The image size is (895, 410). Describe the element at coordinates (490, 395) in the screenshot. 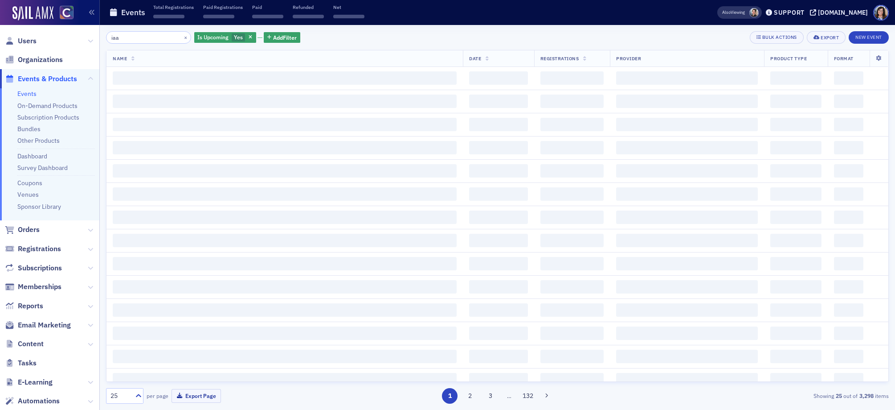

I see `button: 3` at that location.